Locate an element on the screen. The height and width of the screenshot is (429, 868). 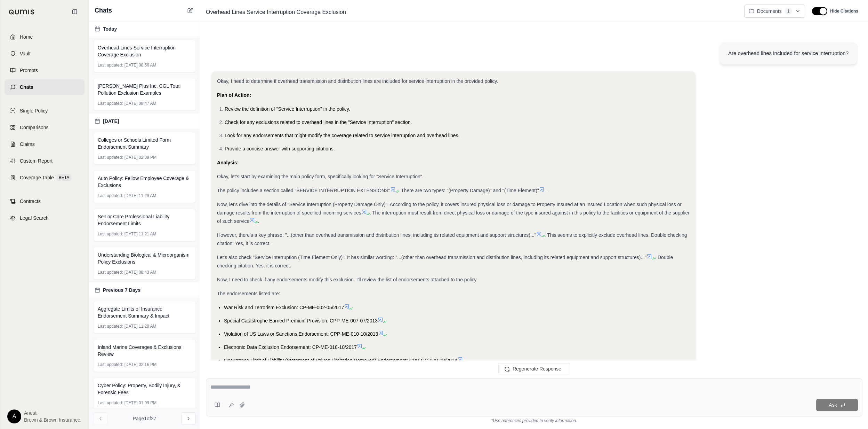
span: Legal Search is located at coordinates (34, 218).